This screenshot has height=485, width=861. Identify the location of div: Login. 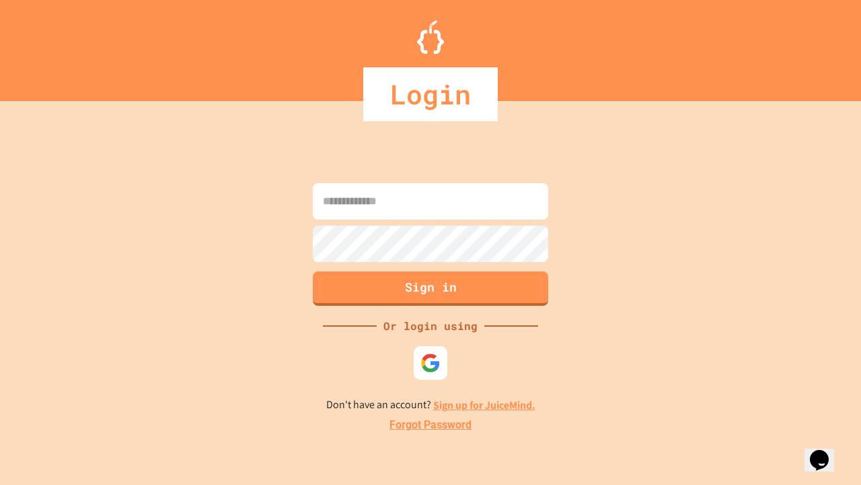
(431, 94).